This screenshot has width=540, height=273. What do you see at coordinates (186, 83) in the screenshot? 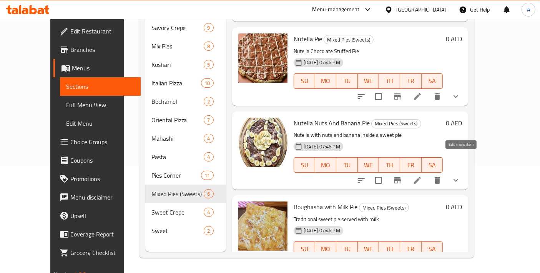
I see `div: Italian Pizza10` at bounding box center [186, 83].